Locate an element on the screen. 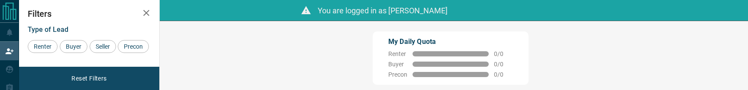  span: Type of Lead is located at coordinates (48, 29).